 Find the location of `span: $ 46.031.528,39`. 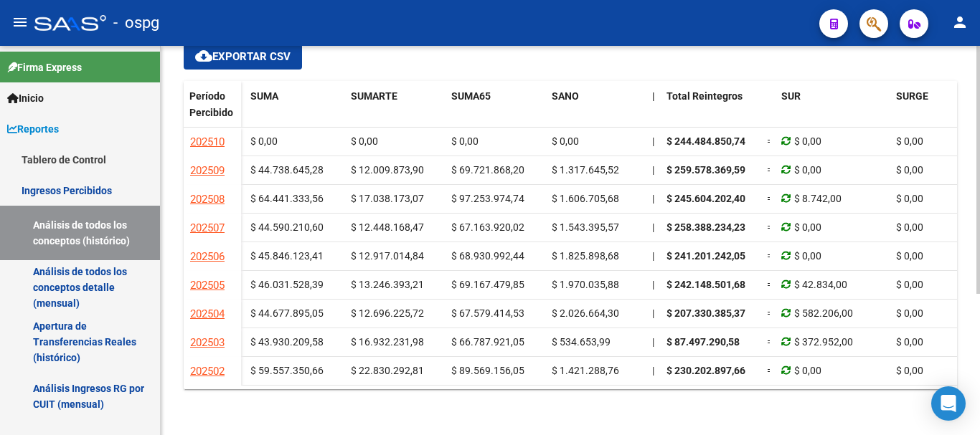

span: $ 46.031.528,39 is located at coordinates (287, 285).